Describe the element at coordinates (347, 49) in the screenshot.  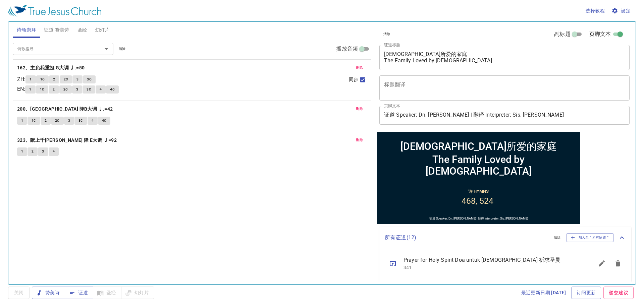
I see `span: 播放音频` at that location.